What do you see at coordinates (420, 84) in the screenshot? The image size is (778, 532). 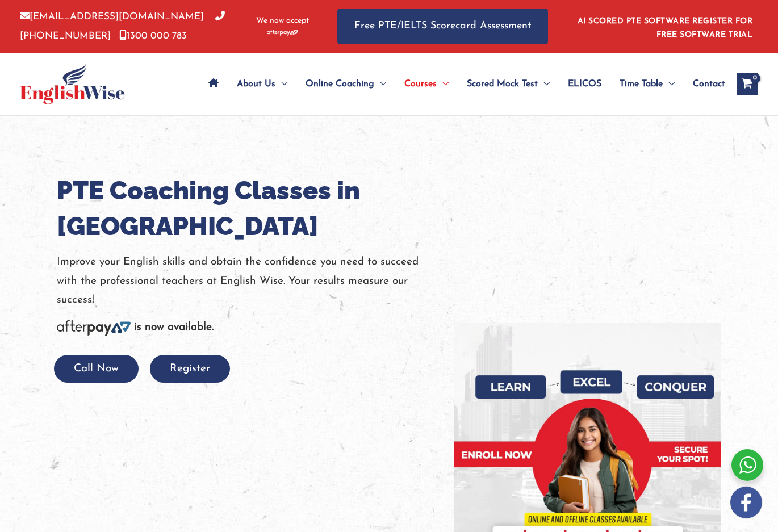 I see `span: Courses` at bounding box center [420, 84].